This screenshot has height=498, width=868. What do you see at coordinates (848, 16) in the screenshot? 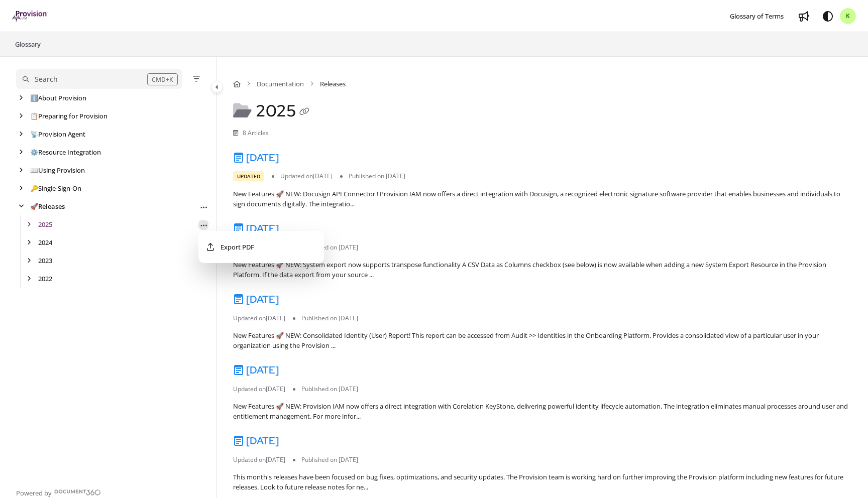
I see `span: K` at bounding box center [848, 16].